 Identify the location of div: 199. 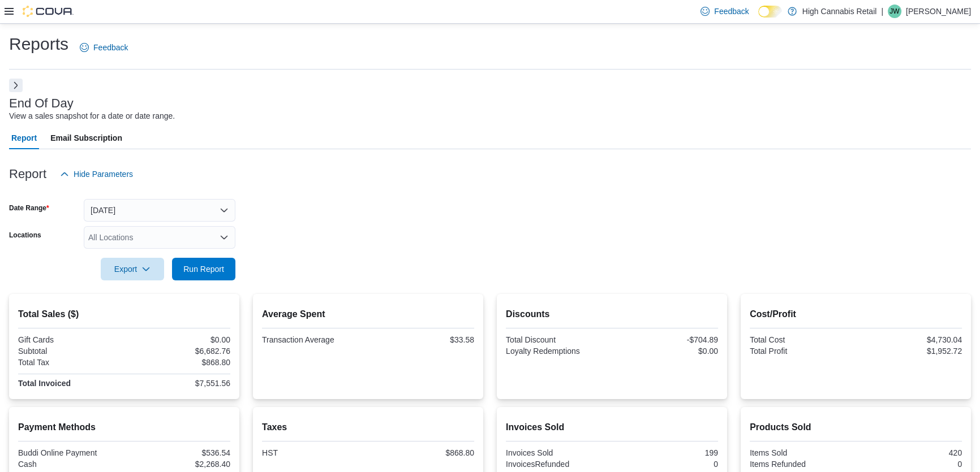
(666, 453).